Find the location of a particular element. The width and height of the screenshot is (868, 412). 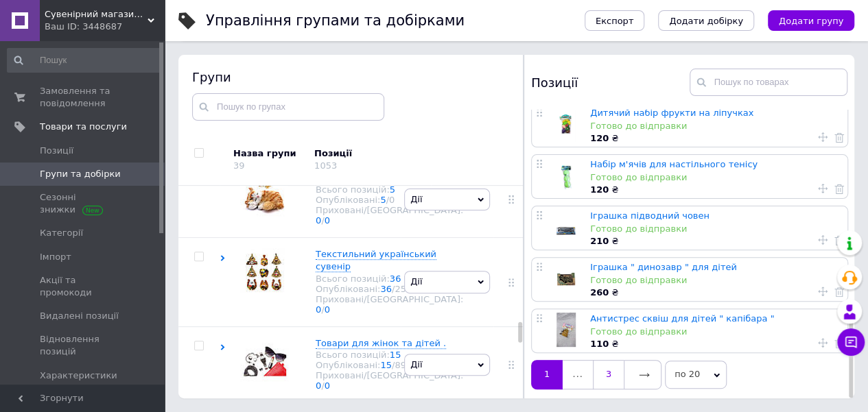

div: 0 is located at coordinates (392, 200).